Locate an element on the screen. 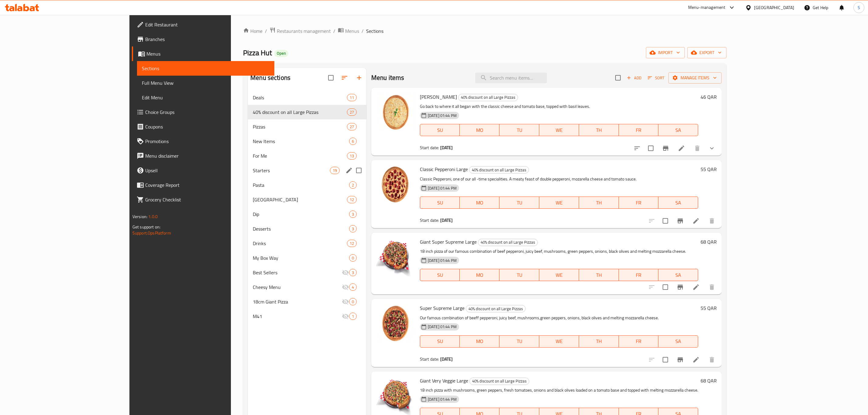 The height and width of the screenshot is (415, 868). h6: 55 QAR is located at coordinates (709, 169).